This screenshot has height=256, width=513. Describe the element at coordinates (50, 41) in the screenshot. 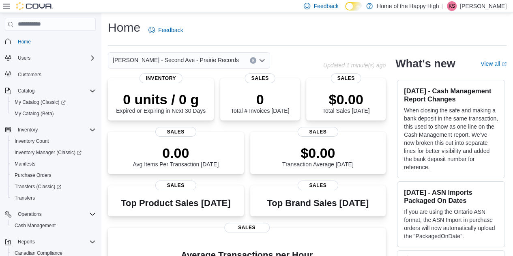

I see `button: Home` at that location.